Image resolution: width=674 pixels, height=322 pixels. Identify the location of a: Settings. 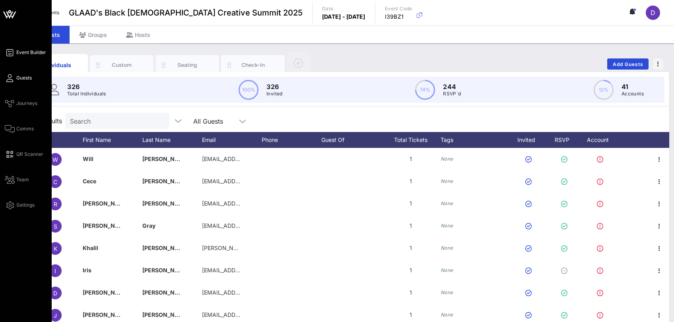
(19, 205).